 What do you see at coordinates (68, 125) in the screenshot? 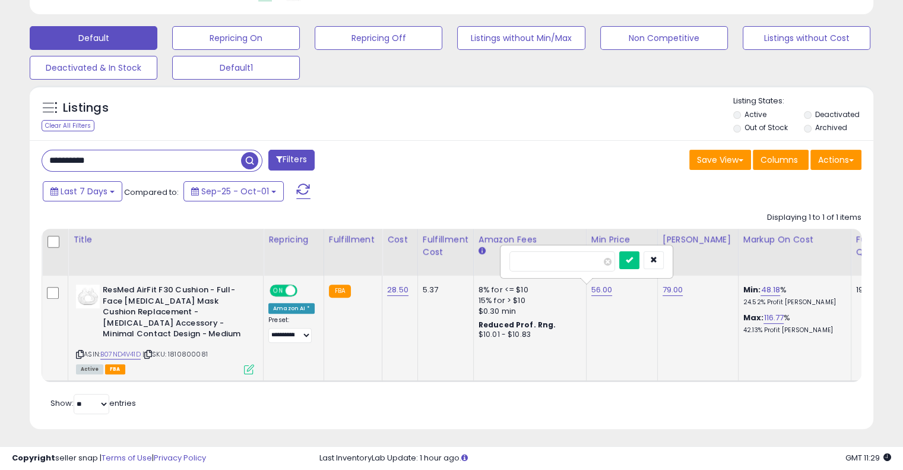
I see `div: Clear All Filters` at bounding box center [68, 125].